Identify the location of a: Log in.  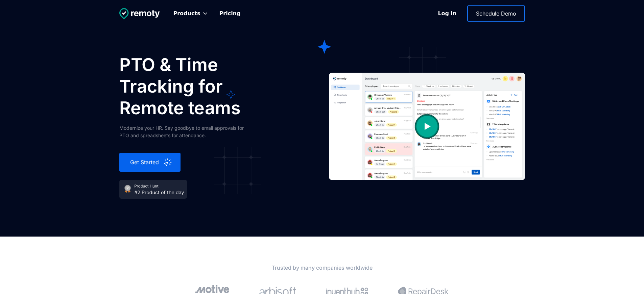
(447, 13).